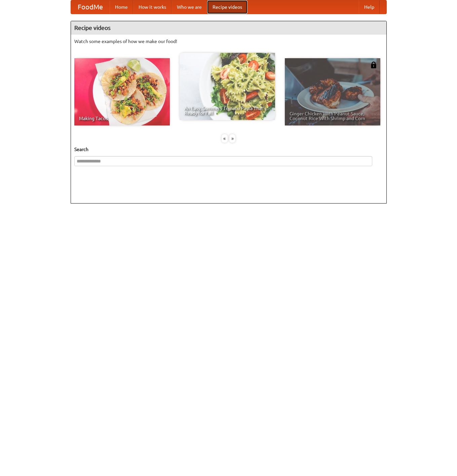  I want to click on a: How it works, so click(152, 7).